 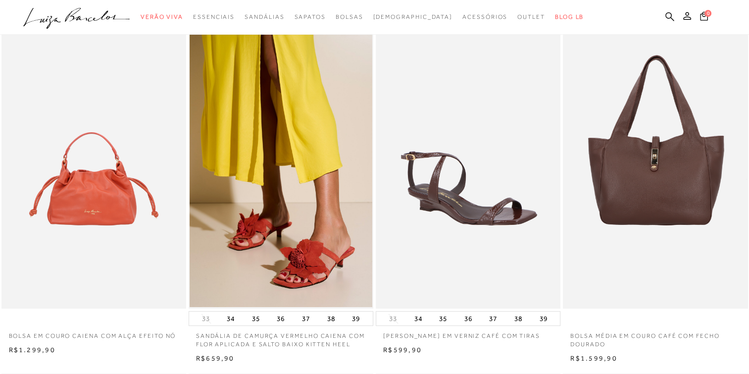 What do you see at coordinates (655, 337) in the screenshot?
I see `a: BOLSA MÉDIA EM COURO CAFÉ COM FECHO DOURADO` at bounding box center [655, 337].